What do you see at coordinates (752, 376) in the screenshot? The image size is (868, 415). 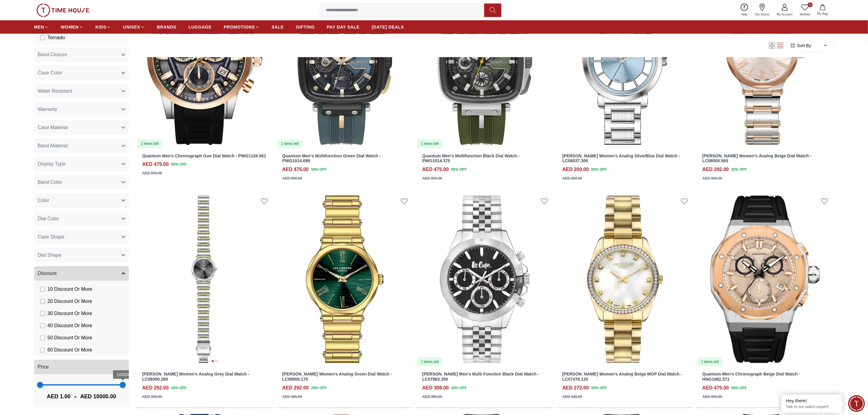 I see `a: Quantum Men's Chronograph Beige Dial Watch - HNG1082.571` at bounding box center [752, 376].